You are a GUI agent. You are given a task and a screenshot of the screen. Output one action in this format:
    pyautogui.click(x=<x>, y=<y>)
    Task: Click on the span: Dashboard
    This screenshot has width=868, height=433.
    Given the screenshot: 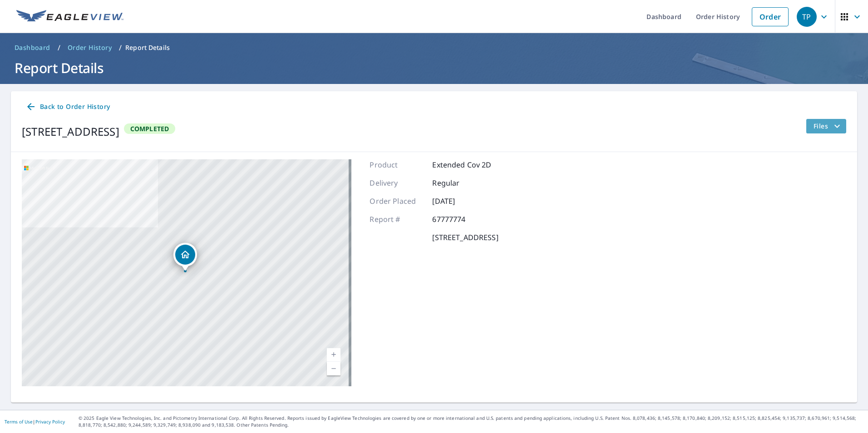 What is the action you would take?
    pyautogui.click(x=32, y=47)
    